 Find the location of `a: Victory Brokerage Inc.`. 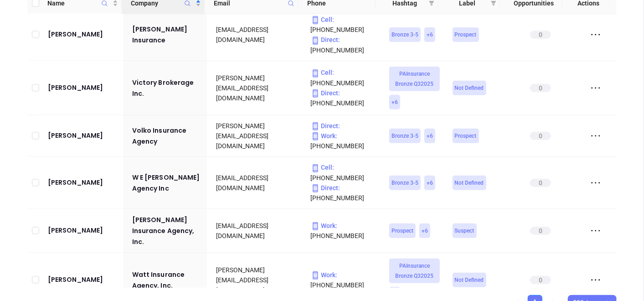

a: Victory Brokerage Inc. is located at coordinates (167, 88).